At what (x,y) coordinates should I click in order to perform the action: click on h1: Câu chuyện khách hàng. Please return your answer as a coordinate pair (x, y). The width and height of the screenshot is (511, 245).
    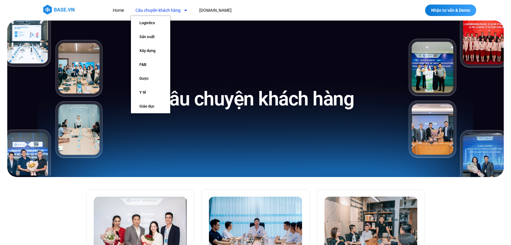
    Looking at the image, I should click on (256, 99).